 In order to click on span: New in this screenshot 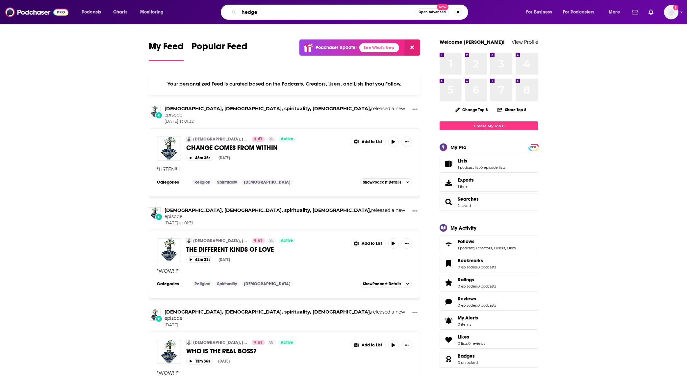, I will do `click(443, 7)`.